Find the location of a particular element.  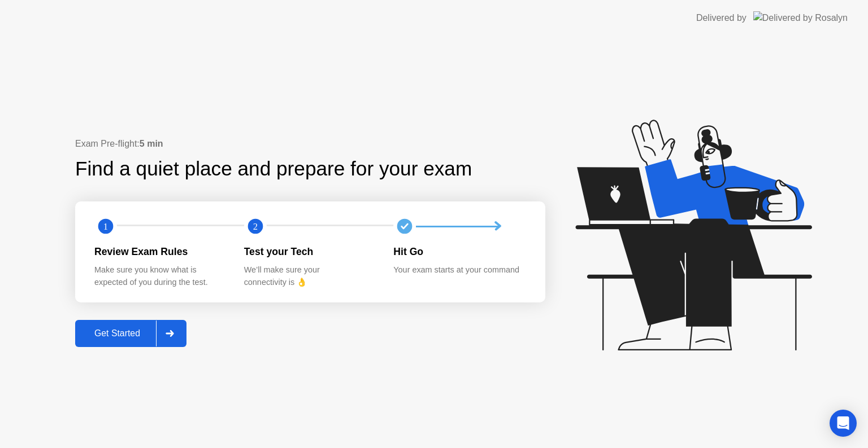

div: Your exam starts at your command is located at coordinates (459, 271).